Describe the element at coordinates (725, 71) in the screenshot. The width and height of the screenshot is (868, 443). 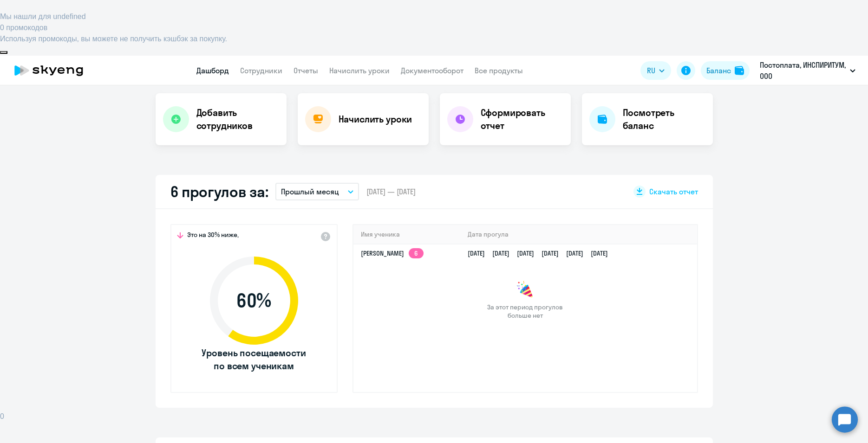
I see `a: Балансbalance` at that location.